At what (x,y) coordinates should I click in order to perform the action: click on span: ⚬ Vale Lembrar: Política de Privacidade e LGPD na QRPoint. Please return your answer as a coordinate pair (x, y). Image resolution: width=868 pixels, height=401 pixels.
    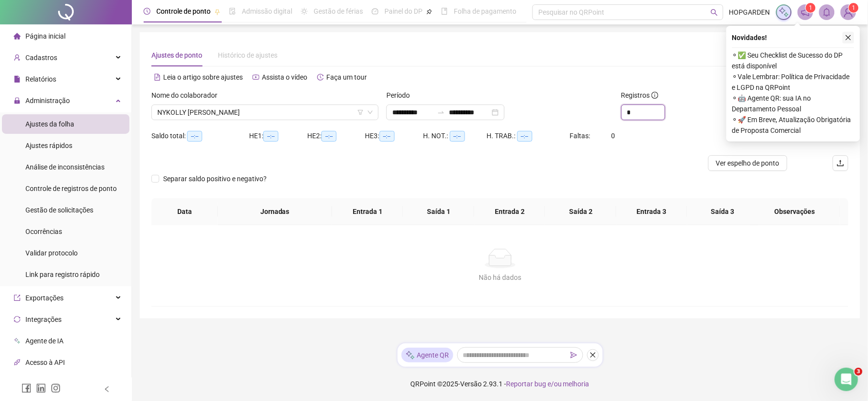
    Looking at the image, I should click on (793, 82).